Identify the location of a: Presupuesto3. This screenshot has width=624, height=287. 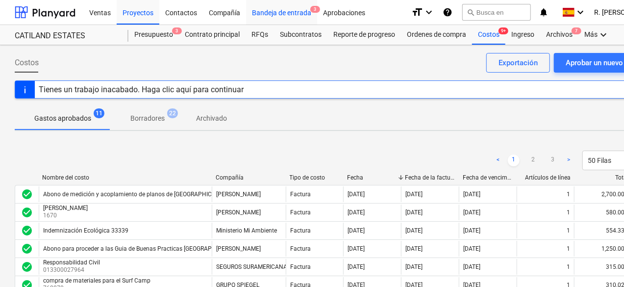
(153, 35).